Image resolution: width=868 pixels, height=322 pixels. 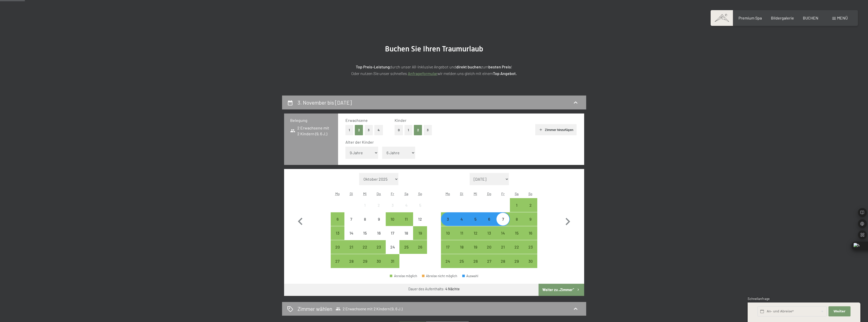 What do you see at coordinates (379, 220) in the screenshot?
I see `div: Thu Oct 09 2025` at bounding box center [379, 220].